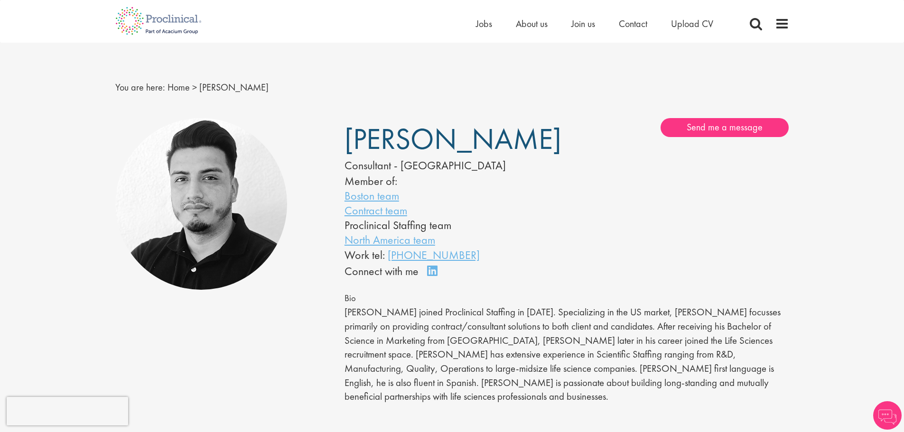 The width and height of the screenshot is (904, 432). What do you see at coordinates (724, 128) in the screenshot?
I see `a: Send me a message` at bounding box center [724, 128].